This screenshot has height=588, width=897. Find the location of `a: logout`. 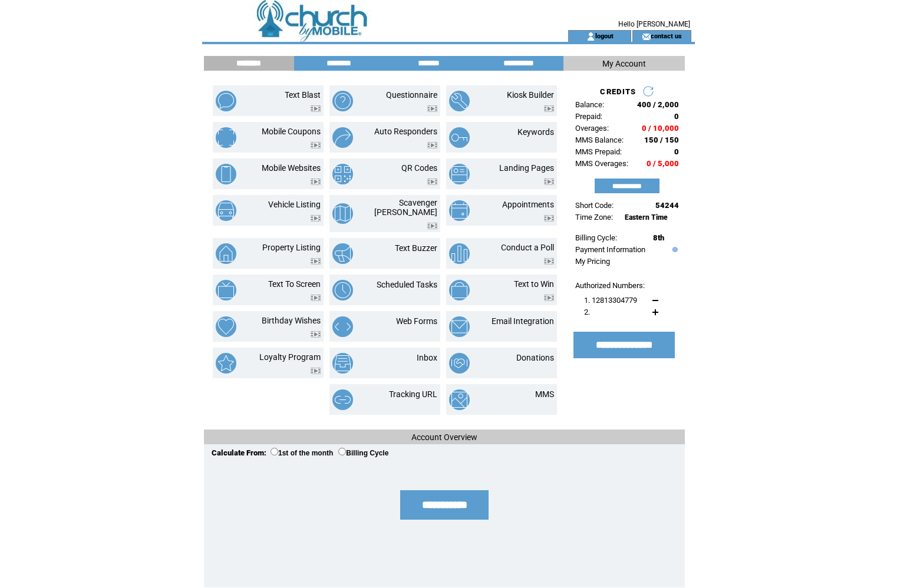

a: logout is located at coordinates (604, 35).